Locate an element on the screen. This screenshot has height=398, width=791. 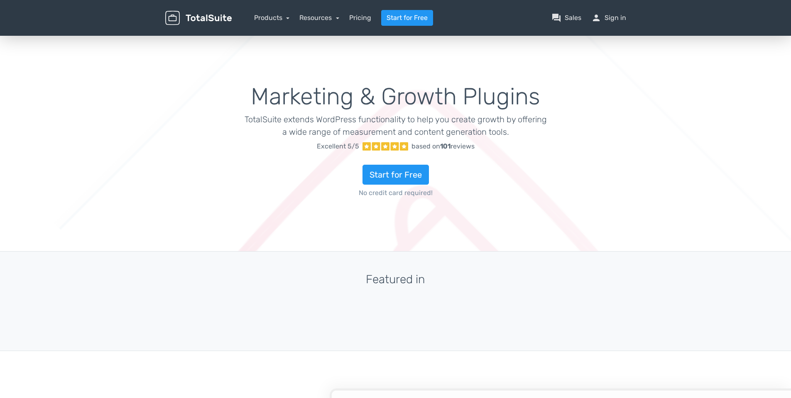
a: Products is located at coordinates (272, 17).